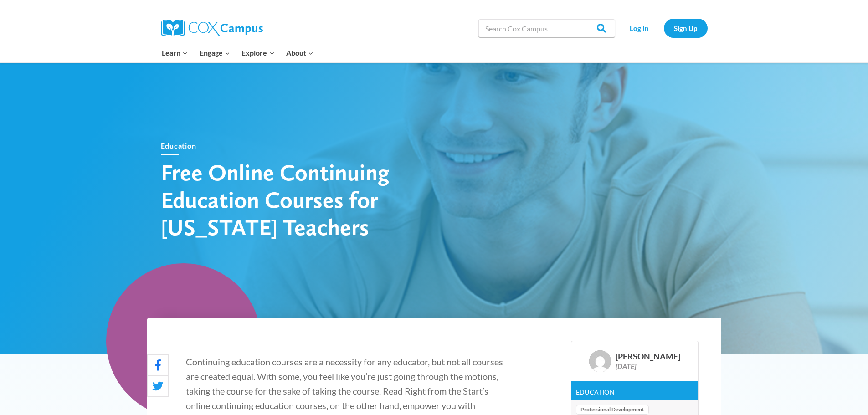 The width and height of the screenshot is (868, 415). What do you see at coordinates (664, 28) in the screenshot?
I see `nav: Secondary Navigation` at bounding box center [664, 28].